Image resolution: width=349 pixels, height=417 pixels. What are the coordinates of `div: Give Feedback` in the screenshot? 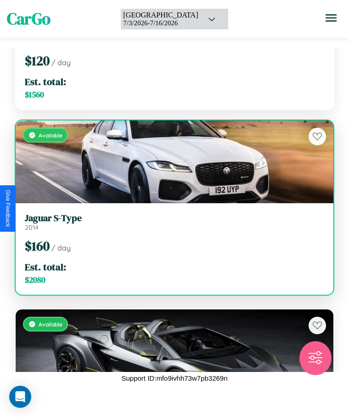 It's located at (8, 208).